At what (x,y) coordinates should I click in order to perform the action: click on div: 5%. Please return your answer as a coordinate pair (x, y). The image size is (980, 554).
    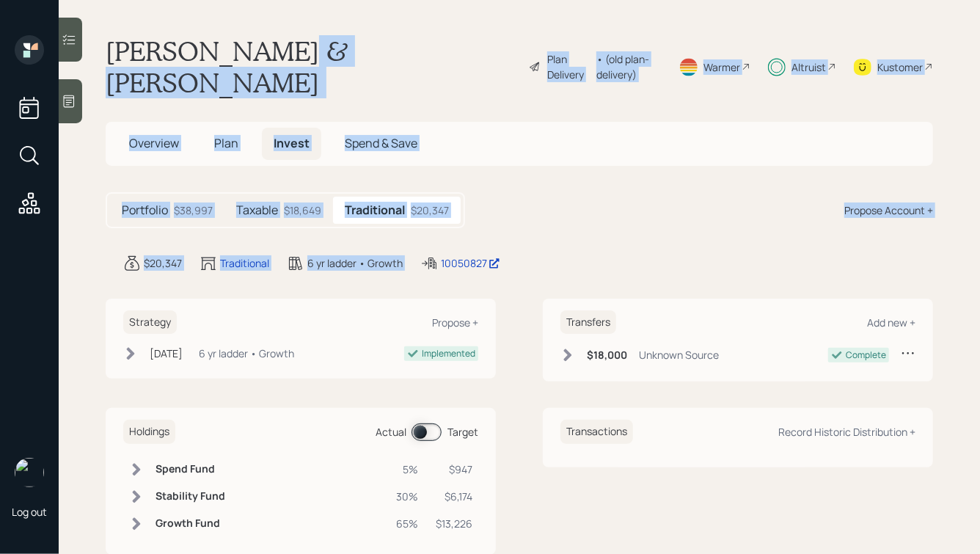
    Looking at the image, I should click on (407, 469).